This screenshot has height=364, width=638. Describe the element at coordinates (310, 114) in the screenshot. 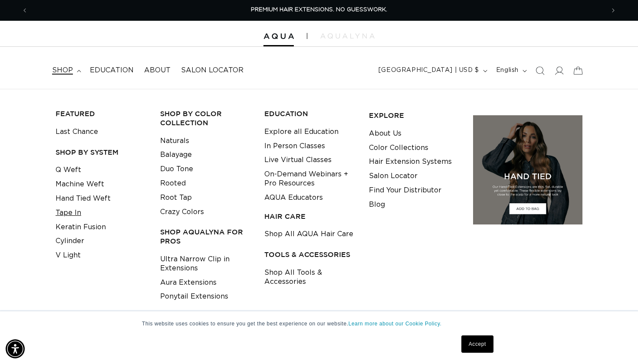

I see `h3: EDUCATION` at that location.